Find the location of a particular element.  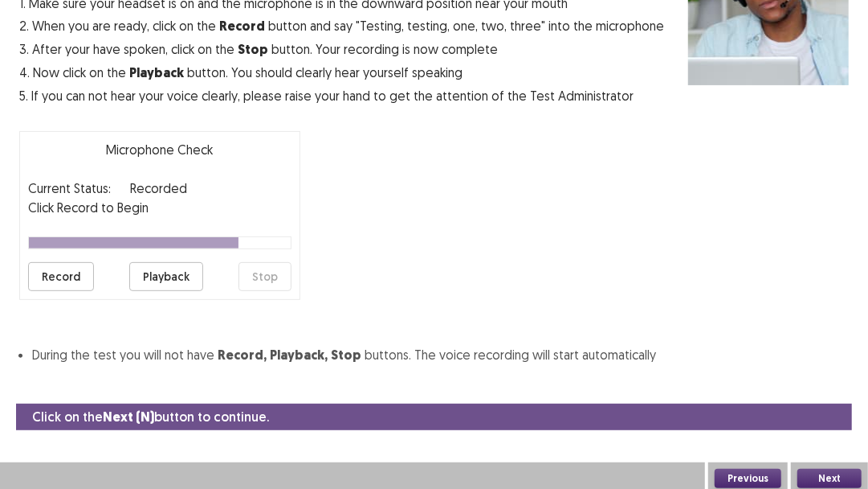

p: 2. When you are ready, click on the button and say "Testing, testing, one, two, three" into the m... is located at coordinates (342, 26).